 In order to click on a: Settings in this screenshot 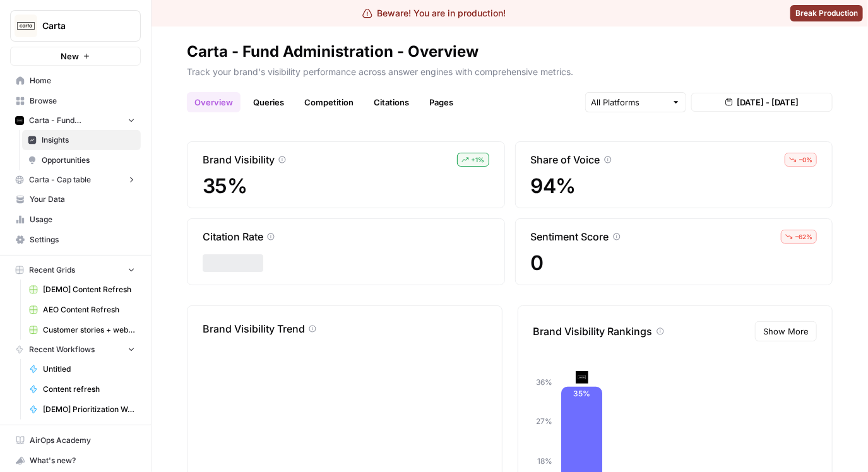, I will do `click(75, 240)`.